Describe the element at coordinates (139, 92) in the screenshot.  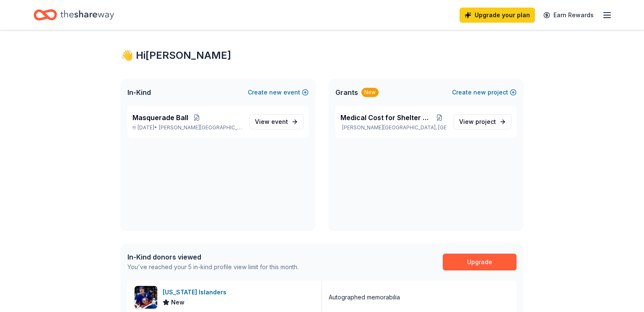
I see `span: In-Kind` at that location.